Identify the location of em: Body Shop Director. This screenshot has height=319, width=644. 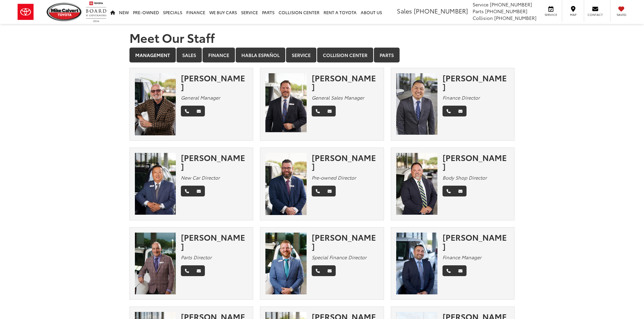
(464, 177).